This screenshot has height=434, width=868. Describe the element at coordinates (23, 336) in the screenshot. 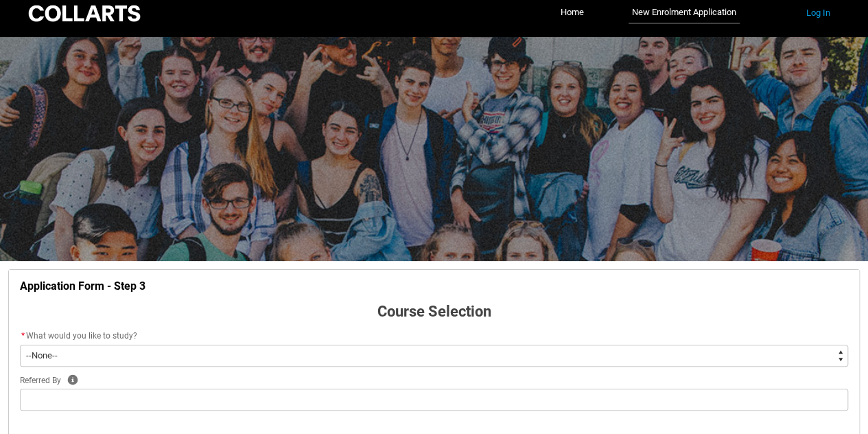

I see `abbr: required` at that location.